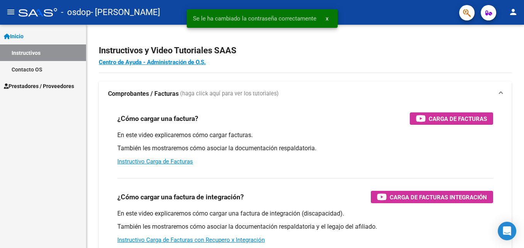 The width and height of the screenshot is (524, 248). Describe the element at coordinates (305, 227) in the screenshot. I see `p: También les mostraremos cómo asociar la documentación respaldatoria y el legajo del afiliado.` at that location.